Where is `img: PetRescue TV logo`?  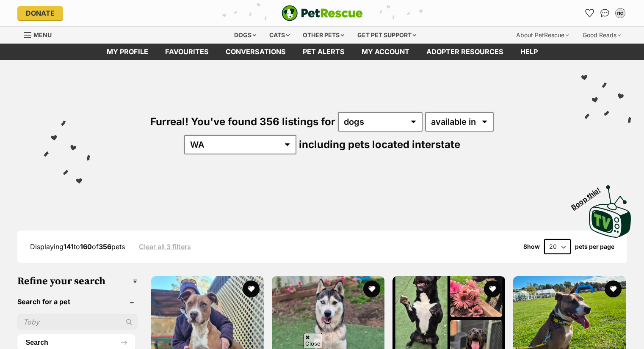
img: PetRescue TV logo is located at coordinates (611, 212).